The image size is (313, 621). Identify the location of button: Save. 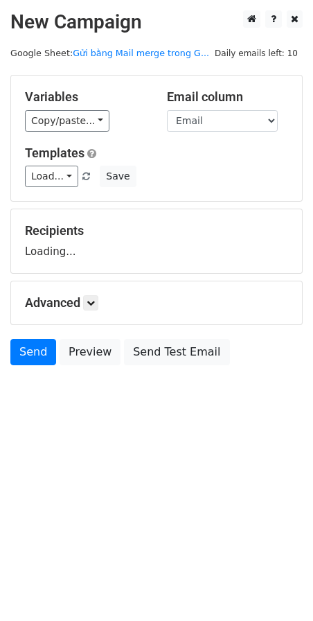
(118, 176).